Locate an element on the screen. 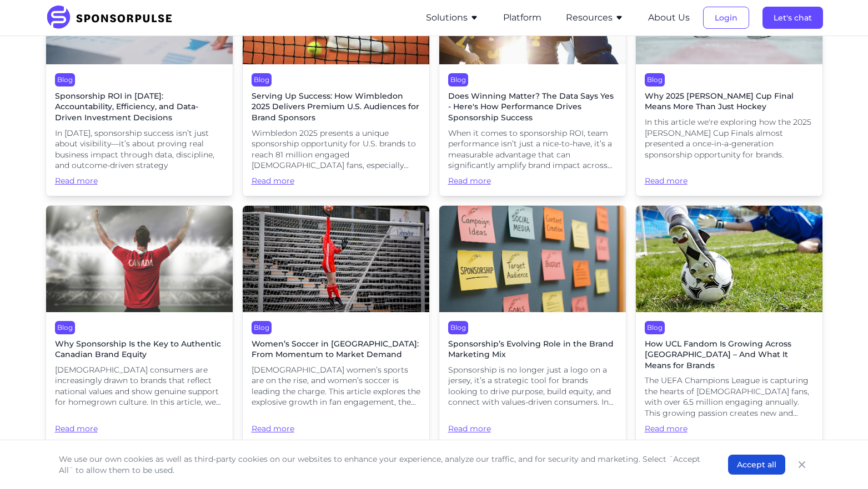  button: About Us is located at coordinates (669, 18).